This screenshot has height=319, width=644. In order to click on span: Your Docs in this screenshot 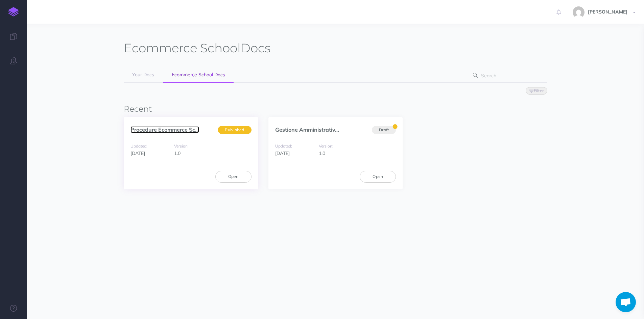, I will do `click(143, 74)`.